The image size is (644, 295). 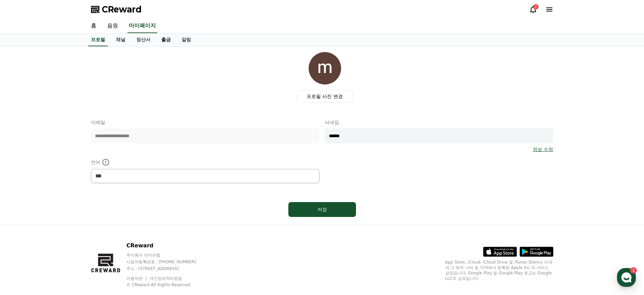 I want to click on p: © CReward All Rights Reserved., so click(x=168, y=285).